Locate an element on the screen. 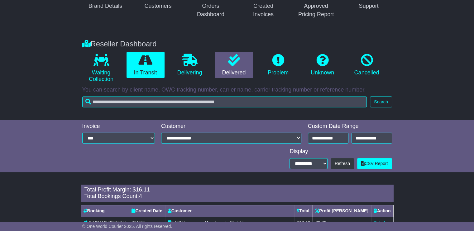  span: © One World Courier 2025. All rights reserved. is located at coordinates (127, 227).